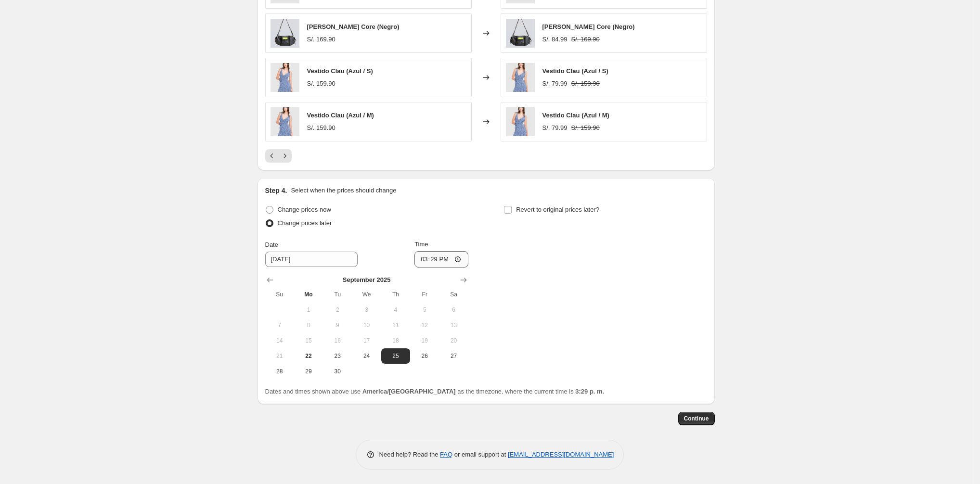  I want to click on button: Next, so click(285, 156).